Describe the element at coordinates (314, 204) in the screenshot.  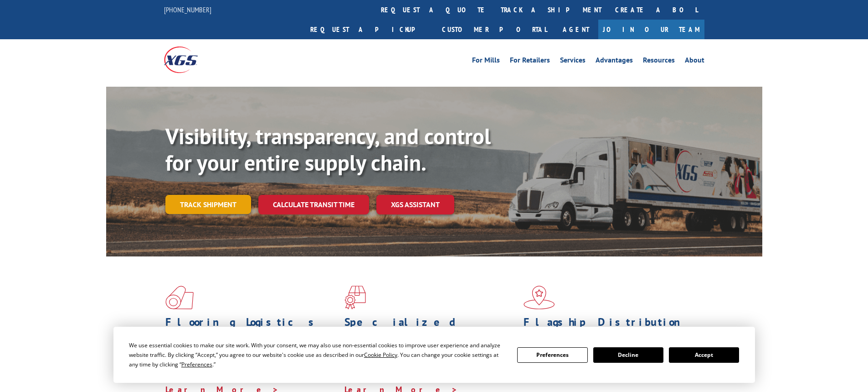
I see `a: Calculate transit time` at that location.